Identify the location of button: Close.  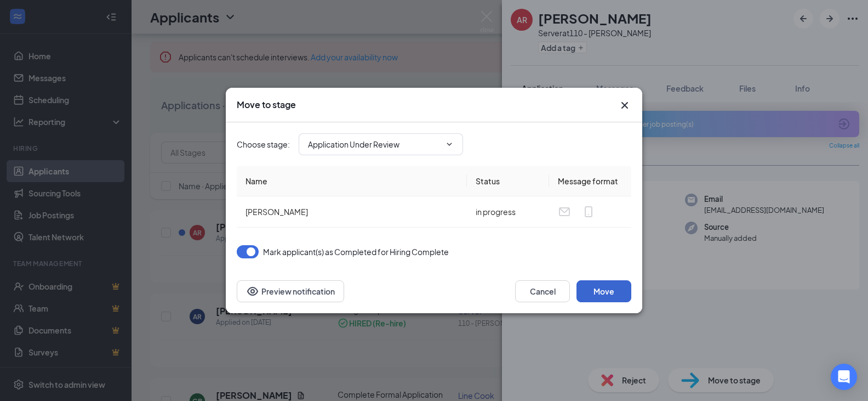
(624, 105).